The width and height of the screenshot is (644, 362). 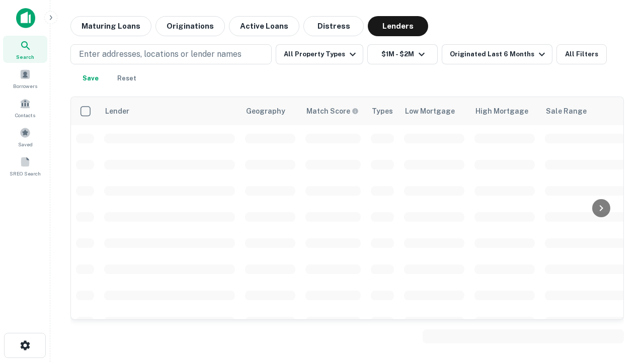 What do you see at coordinates (127, 78) in the screenshot?
I see `button: Reset` at bounding box center [127, 78].